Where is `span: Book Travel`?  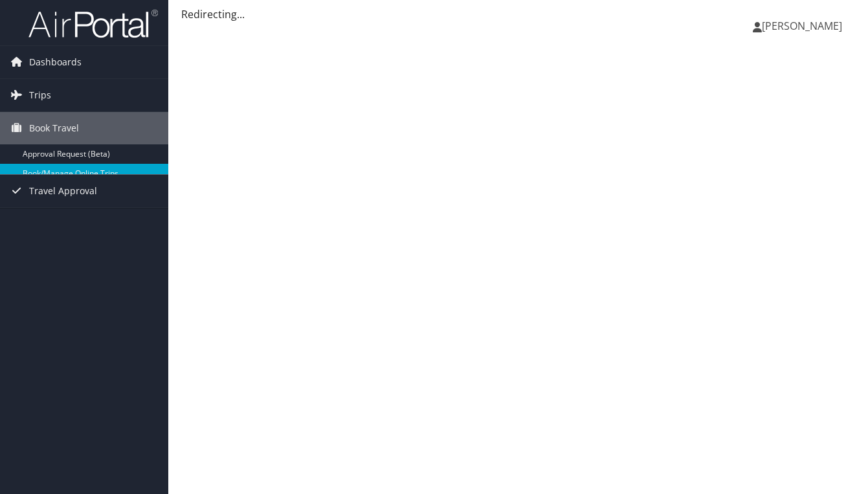 span: Book Travel is located at coordinates (53, 128).